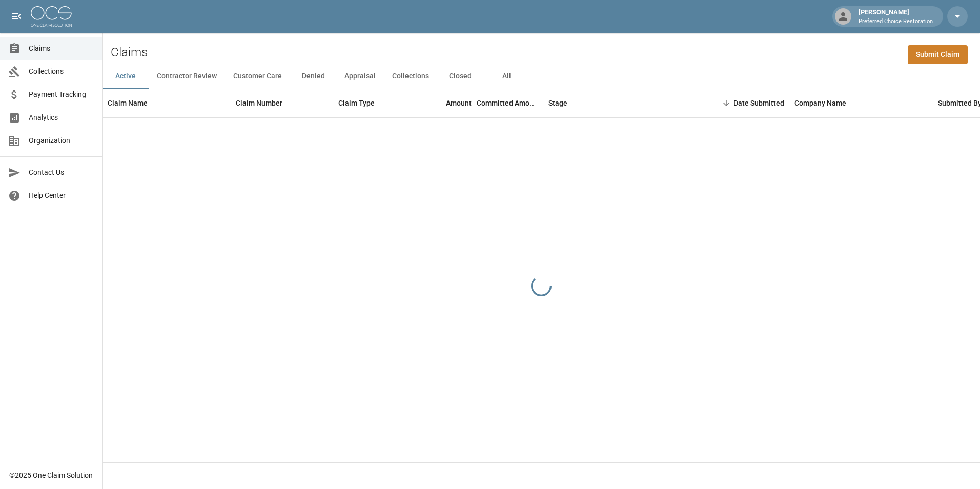 The width and height of the screenshot is (980, 489). Describe the element at coordinates (51, 16) in the screenshot. I see `img: ocs-logo-white-transparent.png` at that location.